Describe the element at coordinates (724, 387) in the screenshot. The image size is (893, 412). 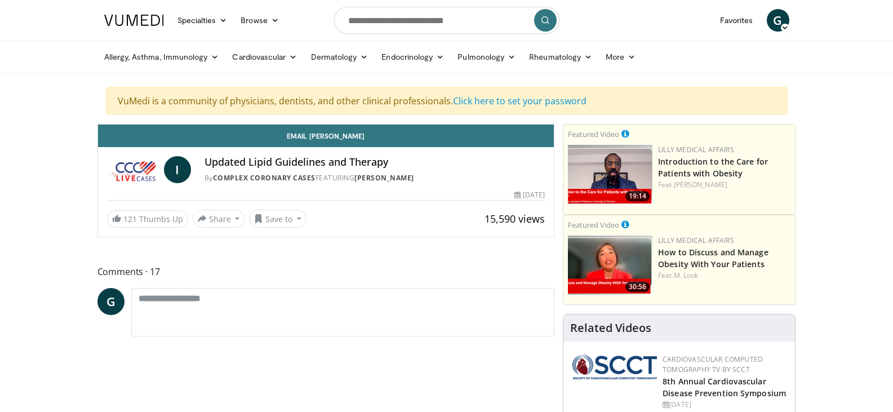
I see `a: 8th Annual Cardiovascular Disease Prevention Symposium` at that location.